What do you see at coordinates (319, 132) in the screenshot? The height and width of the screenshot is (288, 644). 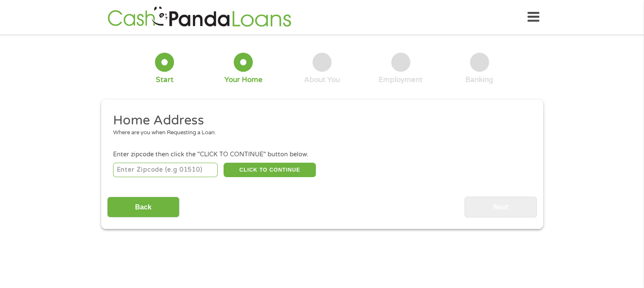 I see `div: Where are you when Requesting a Loan.` at bounding box center [319, 132].